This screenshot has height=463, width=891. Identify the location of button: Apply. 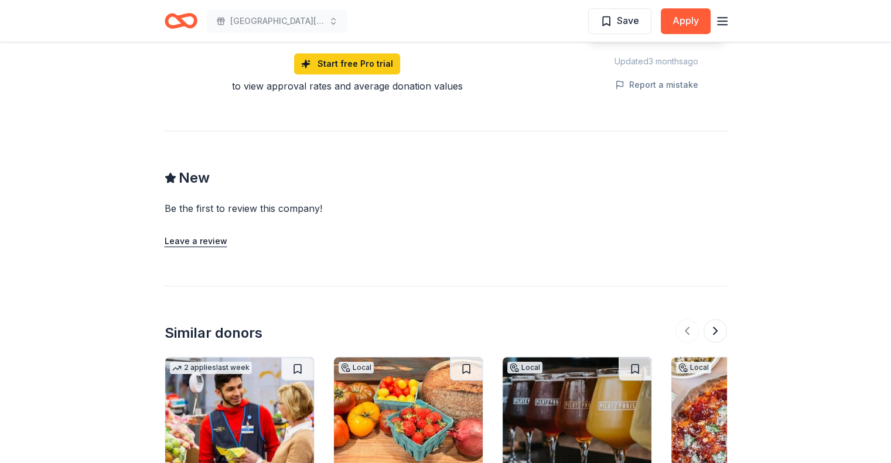
(685, 21).